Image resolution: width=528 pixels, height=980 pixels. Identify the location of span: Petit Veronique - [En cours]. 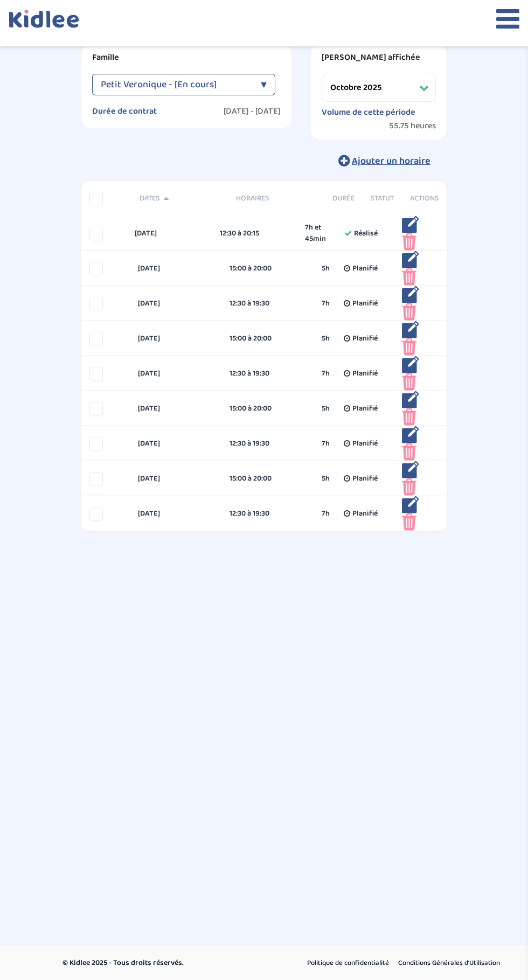
(158, 84).